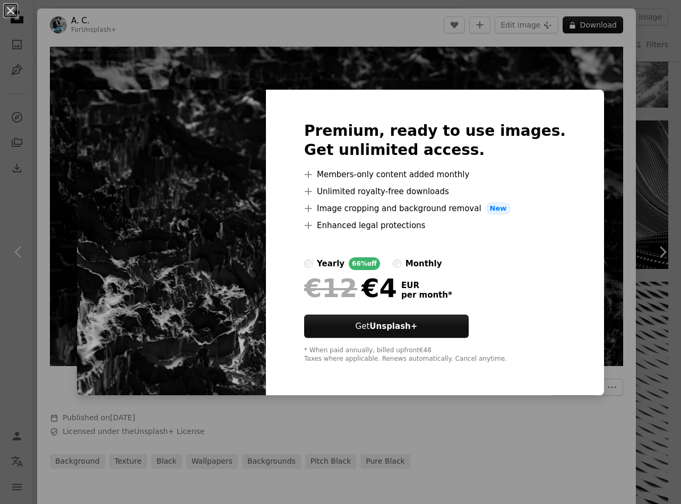 Image resolution: width=681 pixels, height=504 pixels. Describe the element at coordinates (435, 226) in the screenshot. I see `li: Enhanced legal protections` at that location.